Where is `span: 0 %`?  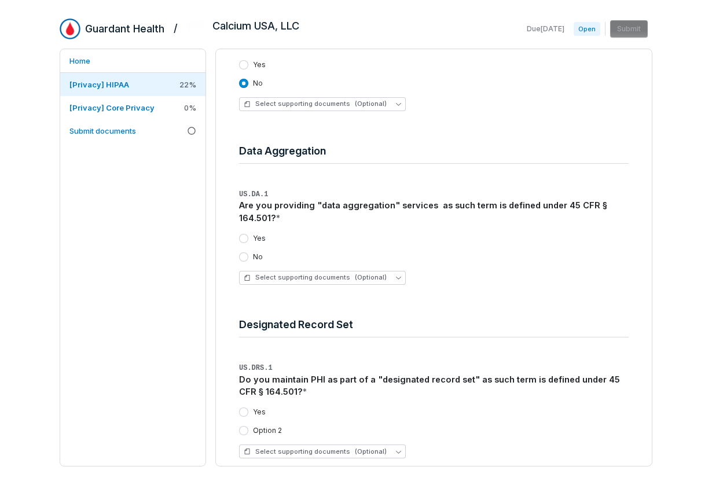
span: 0 % is located at coordinates (190, 108).